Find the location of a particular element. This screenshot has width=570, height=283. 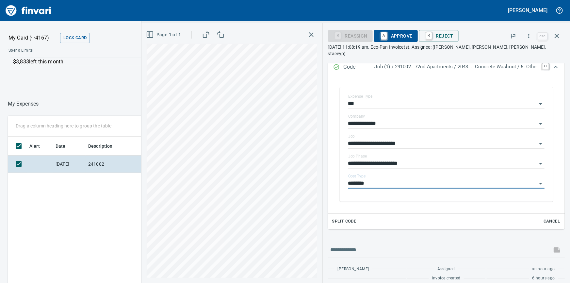

a: esc is located at coordinates (543, 36).